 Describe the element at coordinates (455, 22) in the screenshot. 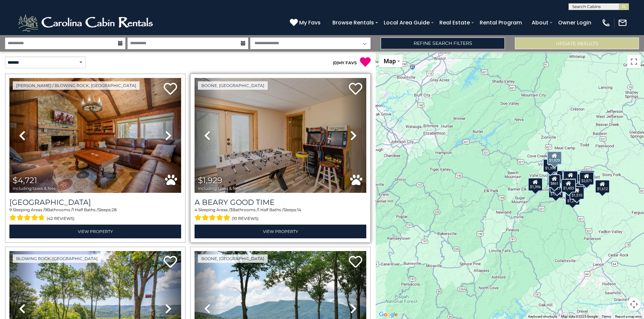

I see `a: Real Estate` at that location.